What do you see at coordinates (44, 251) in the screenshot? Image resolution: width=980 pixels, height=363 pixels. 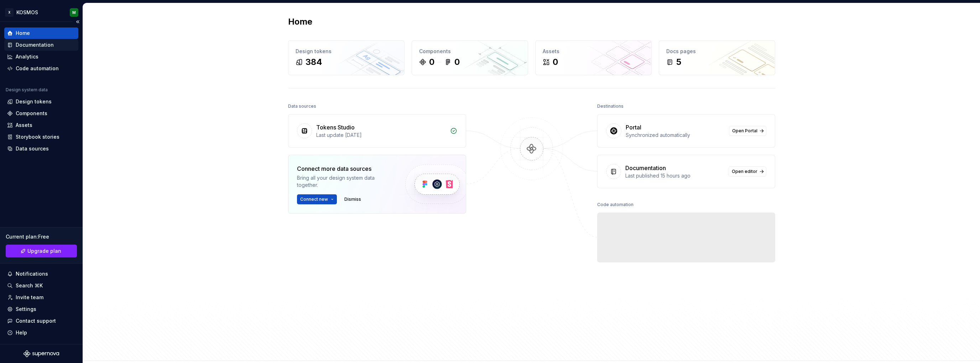 I see `span: Upgrade plan` at bounding box center [44, 251].